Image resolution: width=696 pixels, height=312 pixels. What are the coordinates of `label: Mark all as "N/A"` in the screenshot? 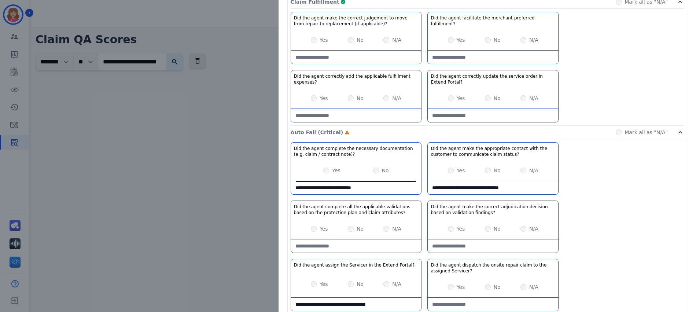 It's located at (646, 132).